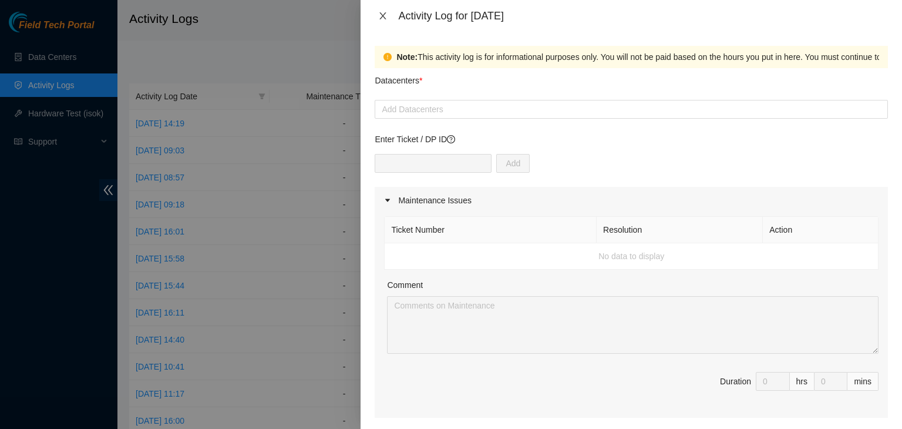 The width and height of the screenshot is (902, 429). Describe the element at coordinates (451, 139) in the screenshot. I see `span: question-circle` at that location.